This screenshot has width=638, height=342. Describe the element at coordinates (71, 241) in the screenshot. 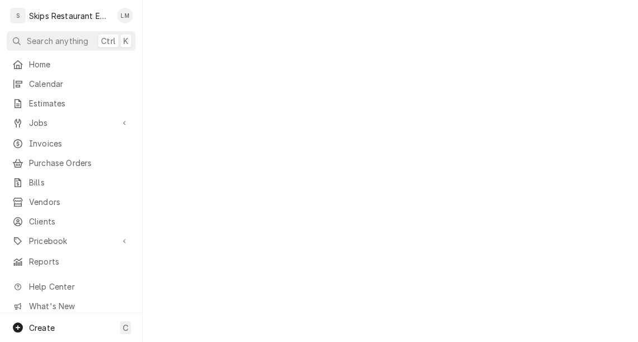

I see `span: Pricebook` at that location.